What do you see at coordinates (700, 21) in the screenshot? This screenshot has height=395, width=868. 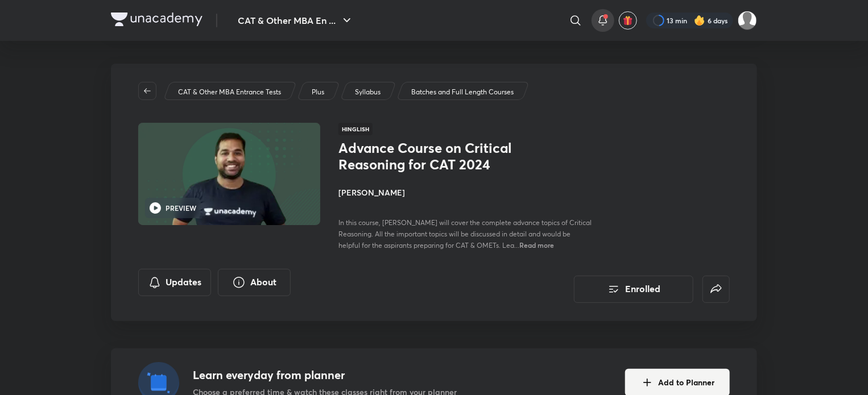 I see `img: streak` at bounding box center [700, 21].